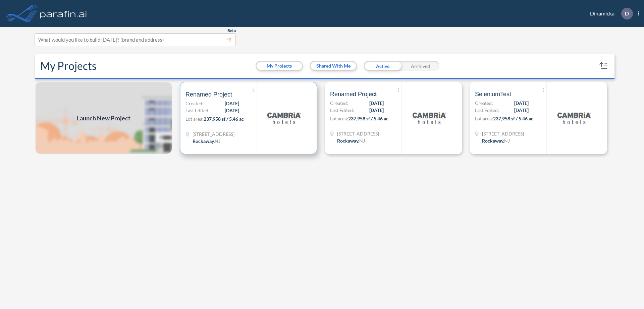  What do you see at coordinates (627, 13) in the screenshot?
I see `p: D` at bounding box center [627, 13].